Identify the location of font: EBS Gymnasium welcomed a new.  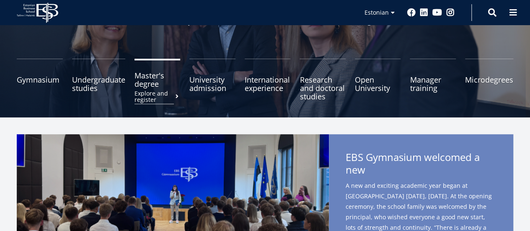
(412, 163).